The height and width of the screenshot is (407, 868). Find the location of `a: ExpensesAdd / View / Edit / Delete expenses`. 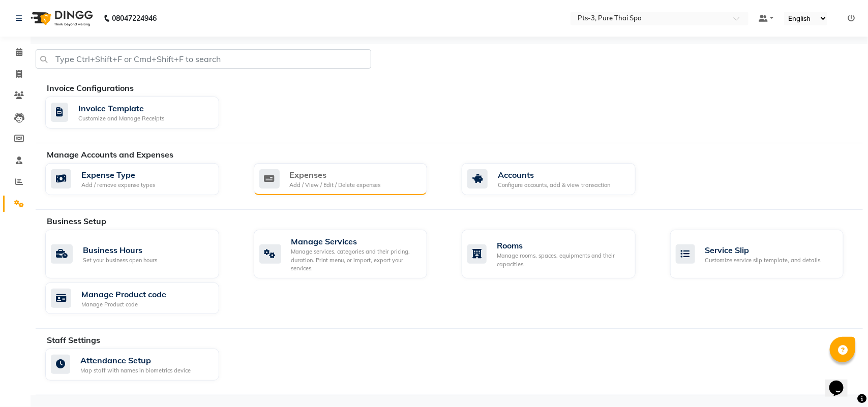

a: ExpensesAdd / View / Edit / Delete expenses is located at coordinates (351, 179).